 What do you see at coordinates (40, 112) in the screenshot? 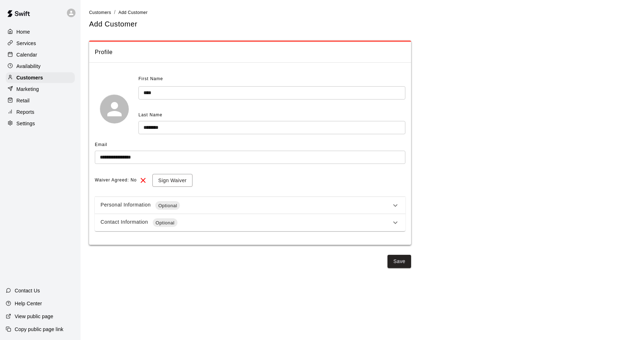
I see `a: Reports` at bounding box center [40, 112].